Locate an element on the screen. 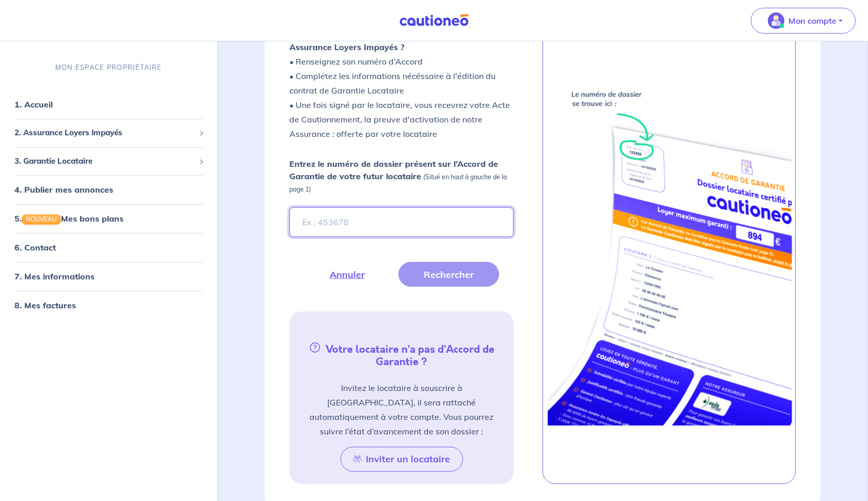  p: • Renseignez son numéro d’Accord • Complétez les informations nécéssaire à l'édition du contrat d... is located at coordinates (401, 76).